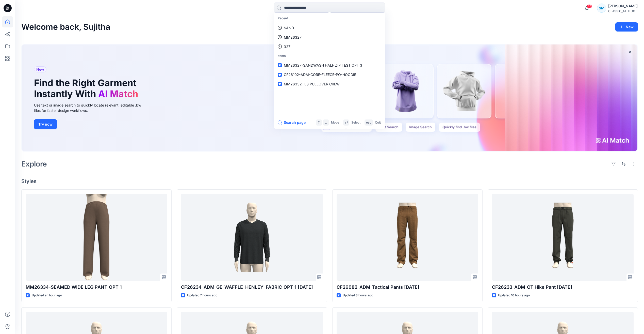  What do you see at coordinates (329, 46) in the screenshot?
I see `a: 327` at bounding box center [329, 46].